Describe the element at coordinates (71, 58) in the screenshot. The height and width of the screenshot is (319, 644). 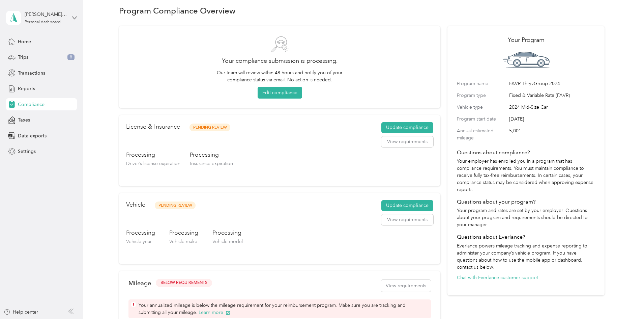
I see `span: 8` at that location.